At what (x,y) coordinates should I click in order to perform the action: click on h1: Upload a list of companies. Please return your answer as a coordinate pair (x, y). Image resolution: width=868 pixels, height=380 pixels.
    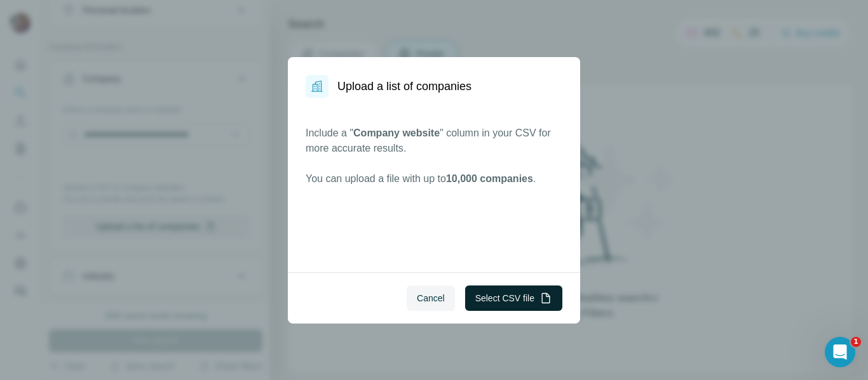
    Looking at the image, I should click on (404, 87).